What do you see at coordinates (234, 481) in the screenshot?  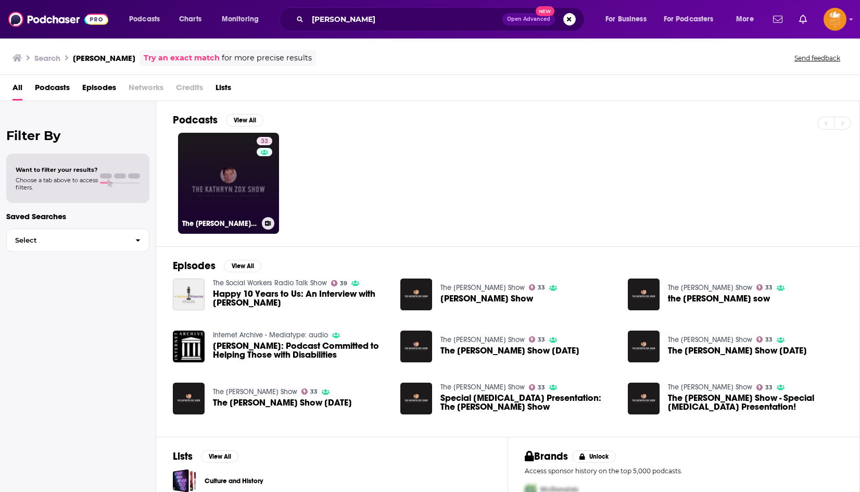 I see `a: Culture and History` at bounding box center [234, 481].